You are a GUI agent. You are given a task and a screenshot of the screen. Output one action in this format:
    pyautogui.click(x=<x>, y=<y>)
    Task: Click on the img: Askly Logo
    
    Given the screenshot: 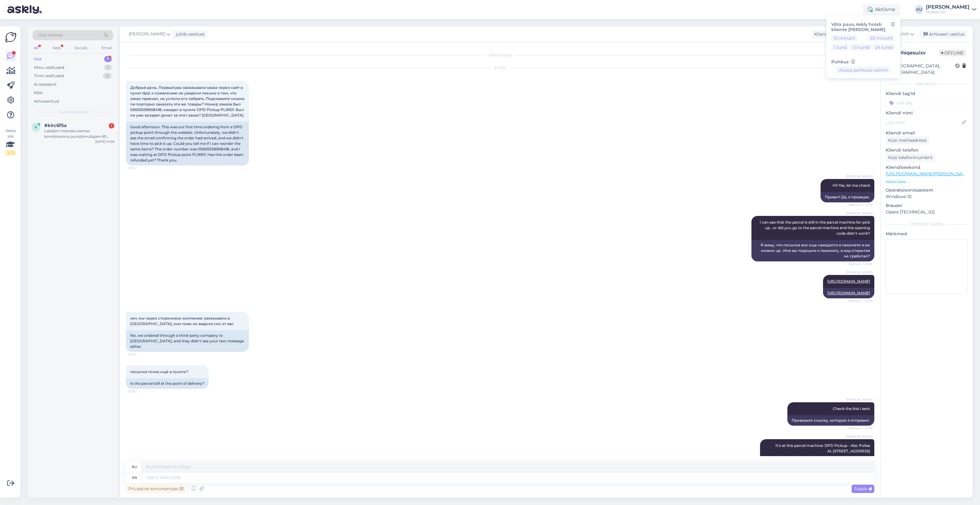 What is the action you would take?
    pyautogui.click(x=11, y=37)
    